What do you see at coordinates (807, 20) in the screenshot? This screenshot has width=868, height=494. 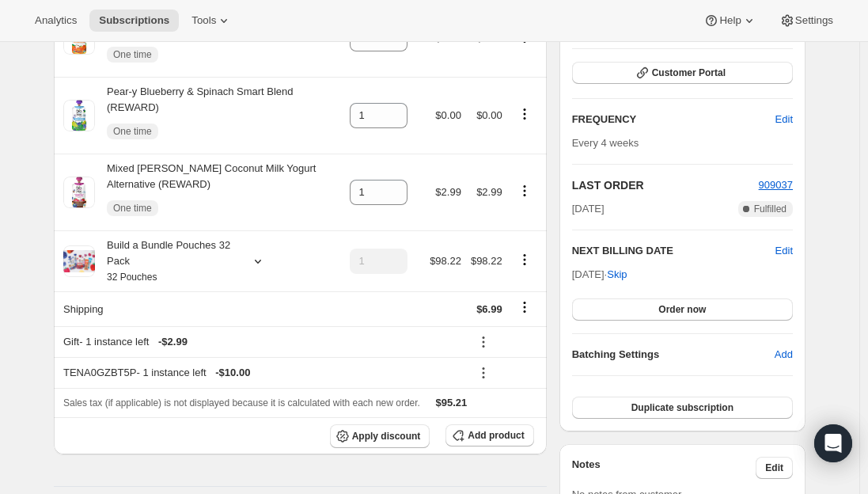 I see `button: Settings` at bounding box center [807, 20].